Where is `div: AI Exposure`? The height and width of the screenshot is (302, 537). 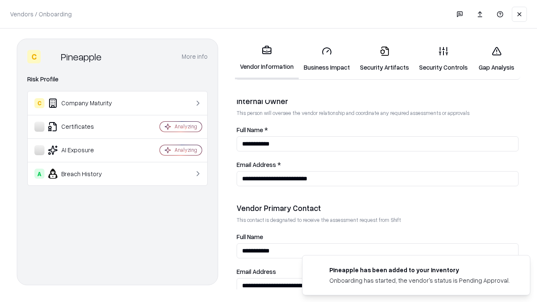
div: AI Exposure is located at coordinates (84, 150).